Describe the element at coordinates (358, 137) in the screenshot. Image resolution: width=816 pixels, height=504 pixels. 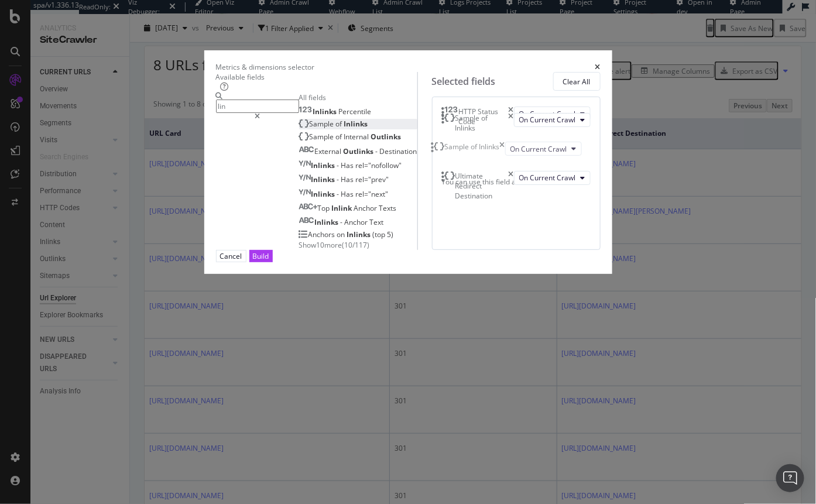
I see `span: Internal` at that location.